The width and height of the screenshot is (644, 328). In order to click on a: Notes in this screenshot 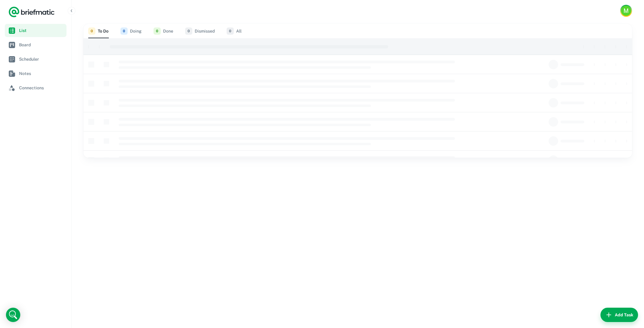, I will do `click(36, 74)`.